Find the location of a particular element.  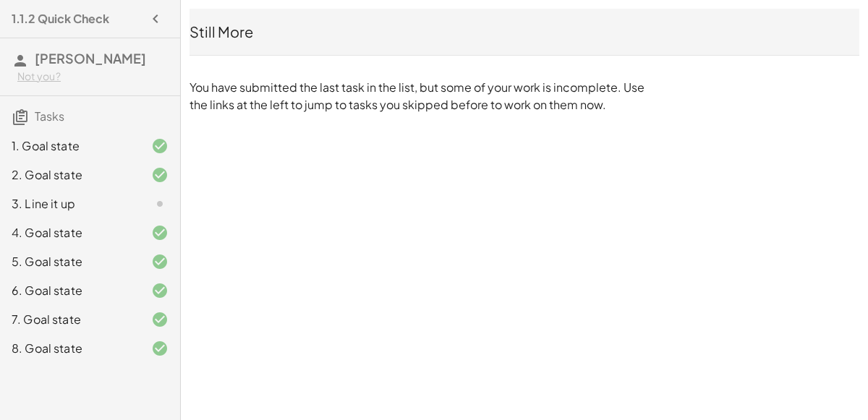

div: 3. Line it up is located at coordinates (69, 204).